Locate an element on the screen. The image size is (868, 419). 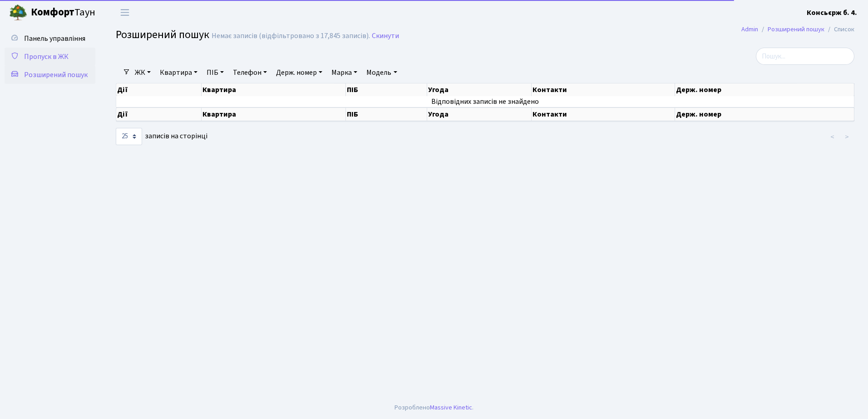
div: Розроблено . is located at coordinates (434, 408).